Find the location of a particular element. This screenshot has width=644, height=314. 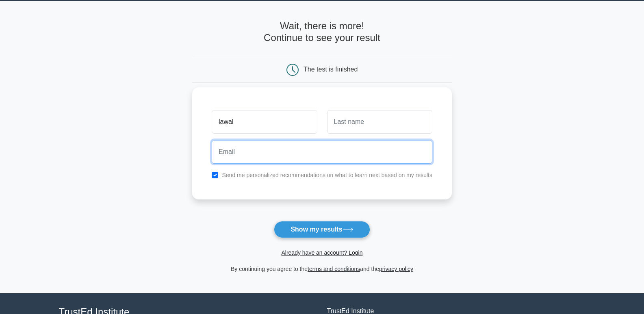

label: Send me personalized recommendations on what to learn next based on my results is located at coordinates (327, 175).